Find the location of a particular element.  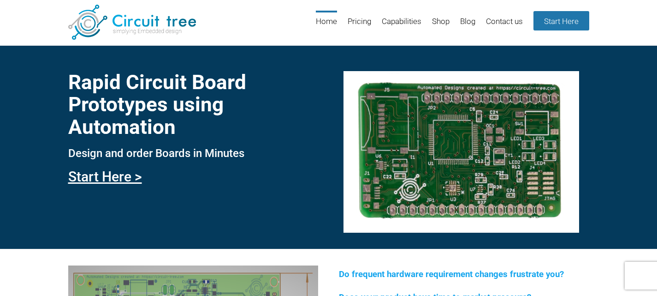

a: Shop is located at coordinates (441, 25).